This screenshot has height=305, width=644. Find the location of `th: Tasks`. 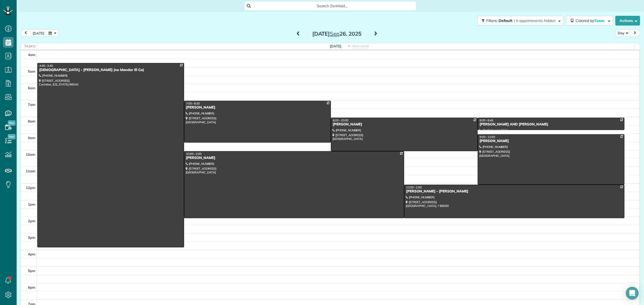

th: Tasks is located at coordinates (29, 46).